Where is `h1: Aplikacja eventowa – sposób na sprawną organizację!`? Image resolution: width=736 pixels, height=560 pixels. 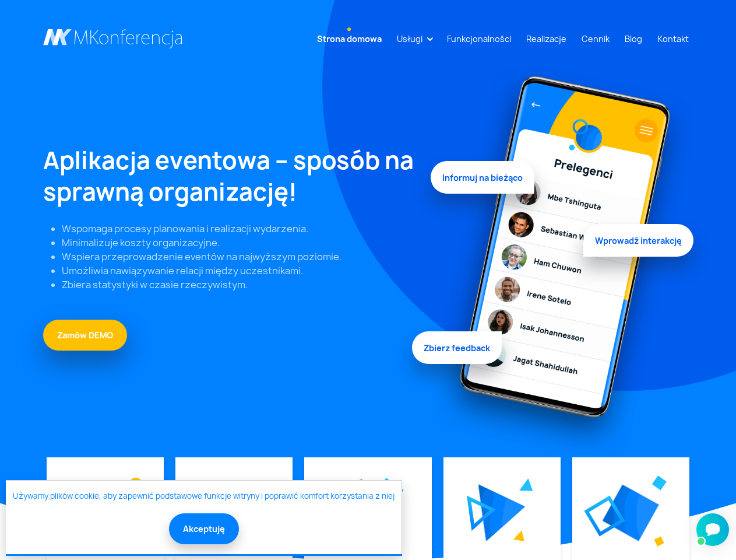
h1: Aplikacja eventowa – sposób na sprawną organizację! is located at coordinates (230, 176).